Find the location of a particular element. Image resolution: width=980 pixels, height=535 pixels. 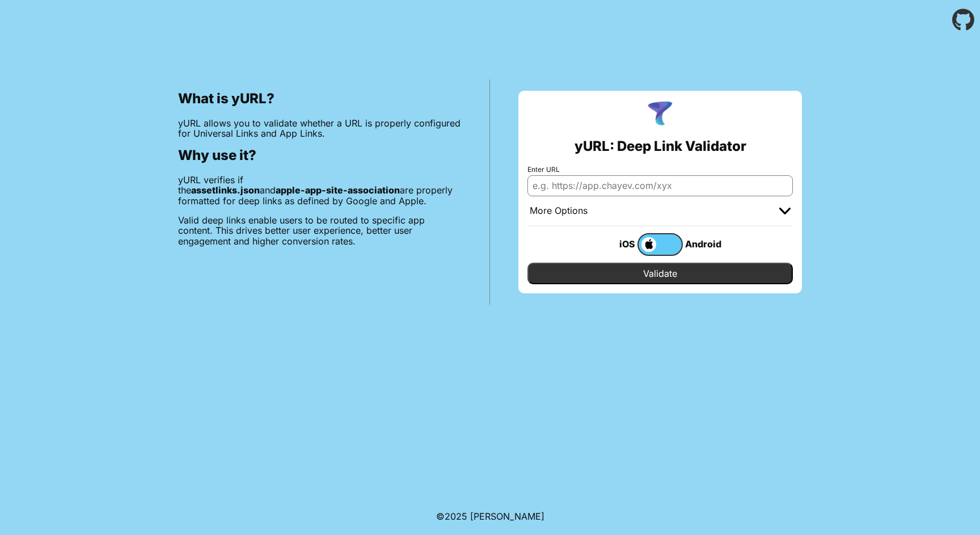

p: yURL verifies if the and are properly formatted for deep links as defined by Google and Apple. is located at coordinates (319, 190).